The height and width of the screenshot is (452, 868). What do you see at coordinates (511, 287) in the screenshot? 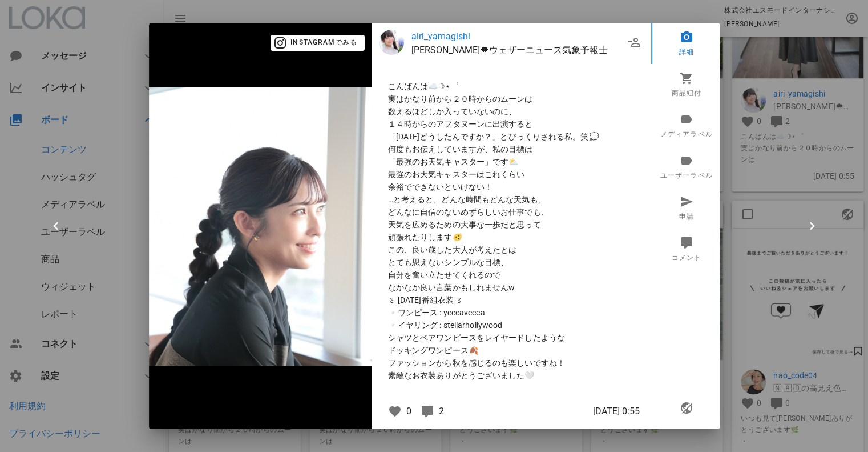
I see `span: なかなか良い言葉かもしれませんw` at bounding box center [511, 287].